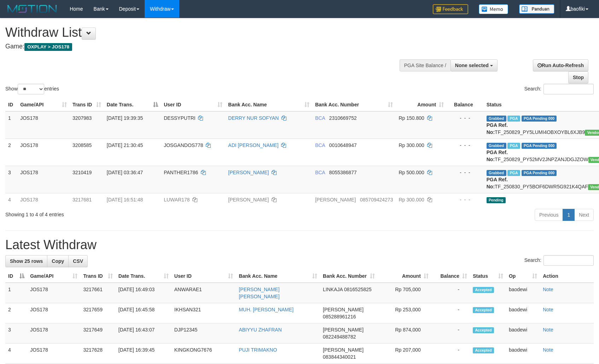 Image resolution: width=599 pixels, height=364 pixels. Describe the element at coordinates (177, 200) in the screenshot. I see `span: LUWAR178` at that location.